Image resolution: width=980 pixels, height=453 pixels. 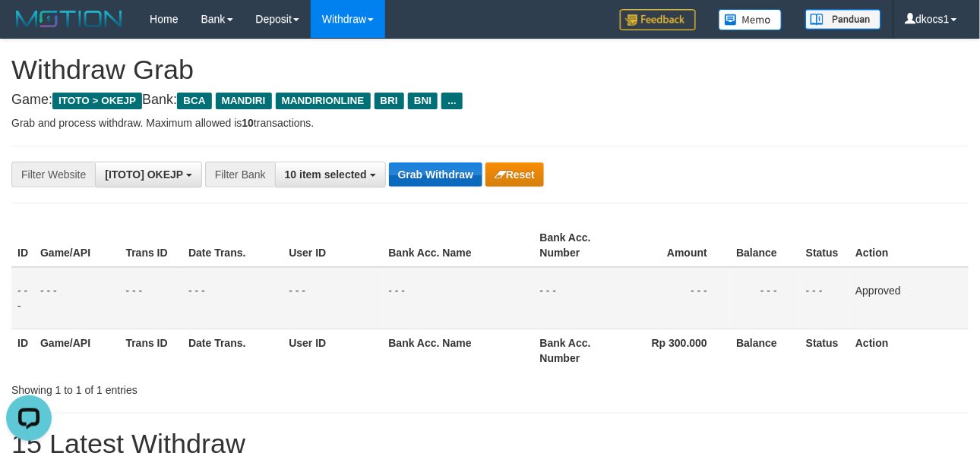 What do you see at coordinates (658, 20) in the screenshot?
I see `img: Feedback.jpg` at bounding box center [658, 20].